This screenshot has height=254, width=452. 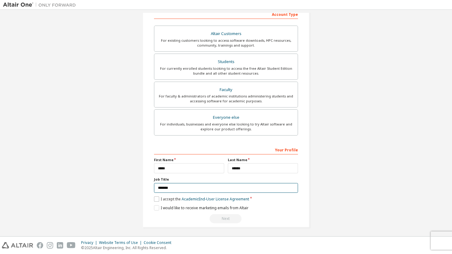 What do you see at coordinates (202, 199) in the screenshot?
I see `label: I accept the` at bounding box center [202, 199].